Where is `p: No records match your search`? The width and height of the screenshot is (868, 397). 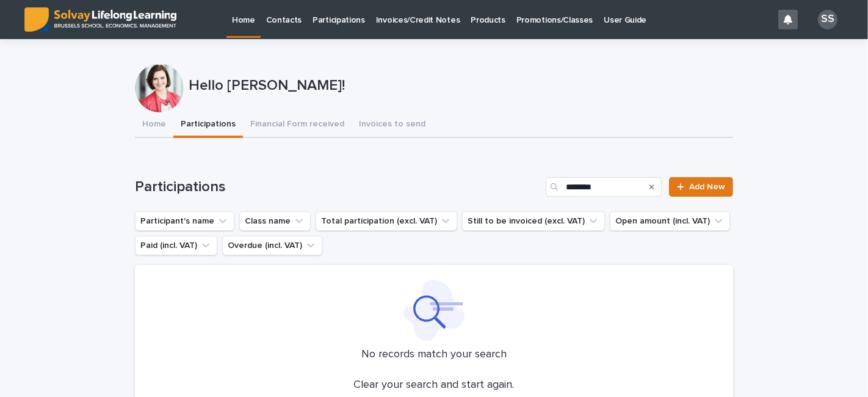
p: No records match your search is located at coordinates (434, 355).